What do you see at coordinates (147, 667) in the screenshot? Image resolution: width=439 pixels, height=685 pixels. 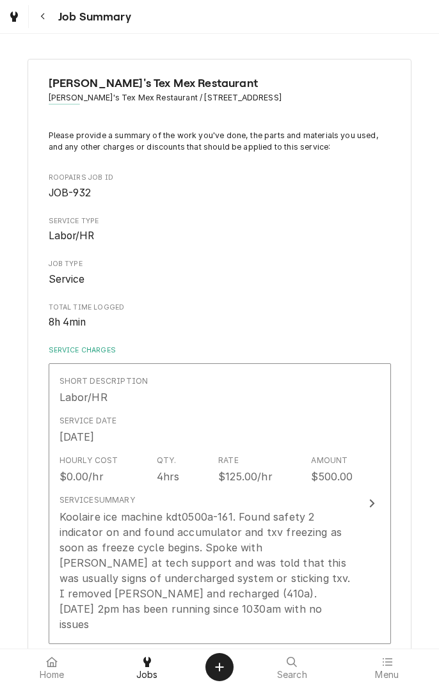 I see `a: Jobs` at bounding box center [147, 667].